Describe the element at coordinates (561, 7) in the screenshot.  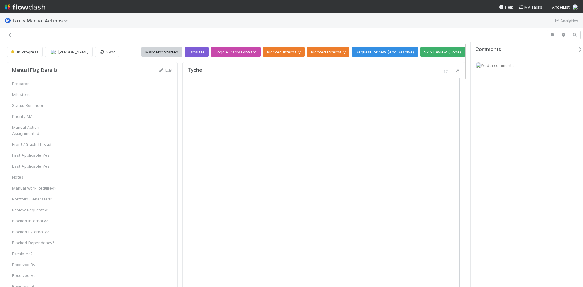
I see `span: AngelList` at that location.